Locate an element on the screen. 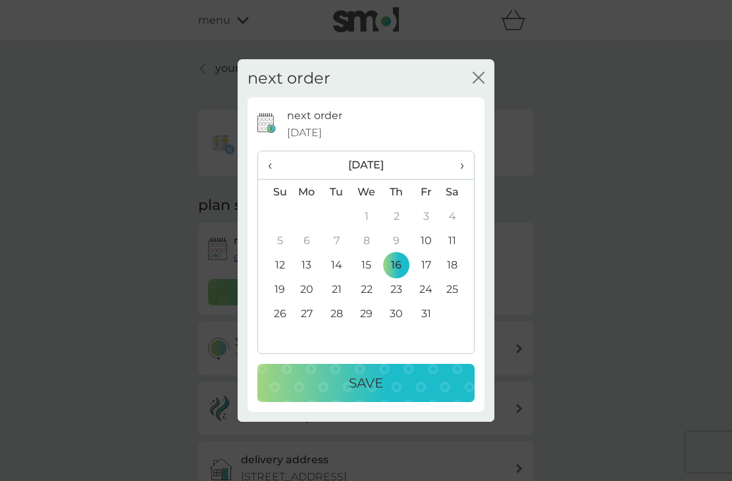 The image size is (732, 481). td: 11 is located at coordinates (457, 240).